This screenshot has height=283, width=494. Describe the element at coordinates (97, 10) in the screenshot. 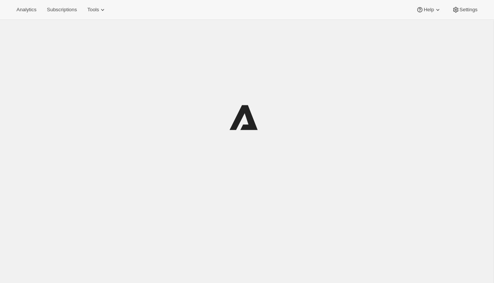

I see `button: Tools` at that location.